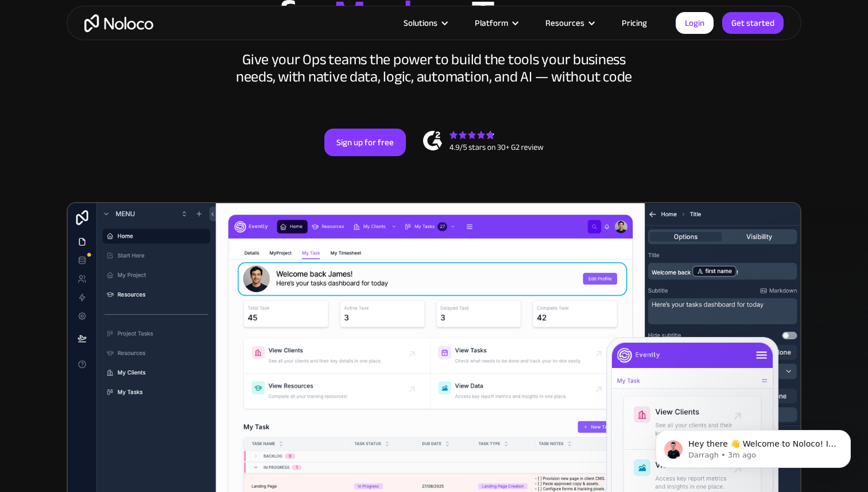 This screenshot has height=492, width=868. I want to click on a: Pricing, so click(635, 23).